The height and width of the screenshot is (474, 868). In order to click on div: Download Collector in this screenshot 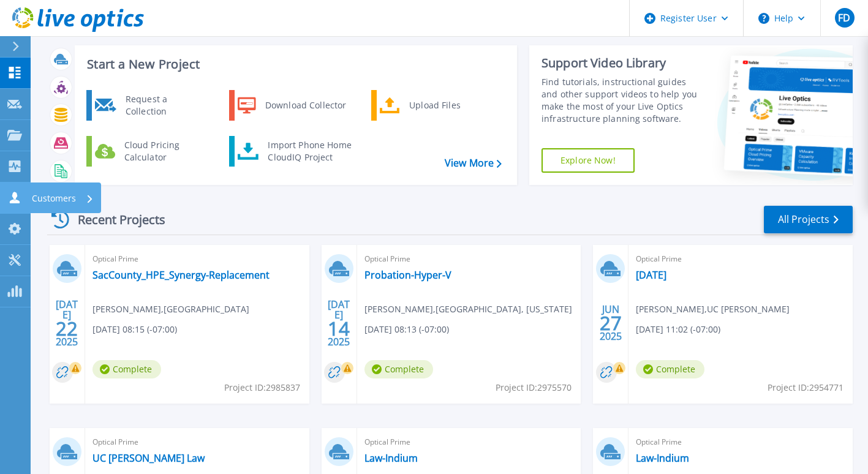, I will do `click(304, 106)`.